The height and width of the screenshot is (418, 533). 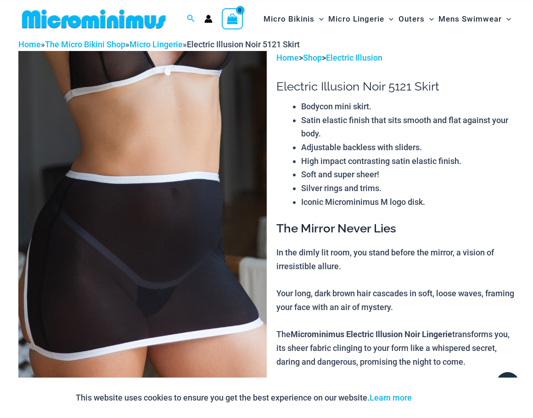 What do you see at coordinates (408, 188) in the screenshot?
I see `li: Silver rings and trims.` at bounding box center [408, 188].